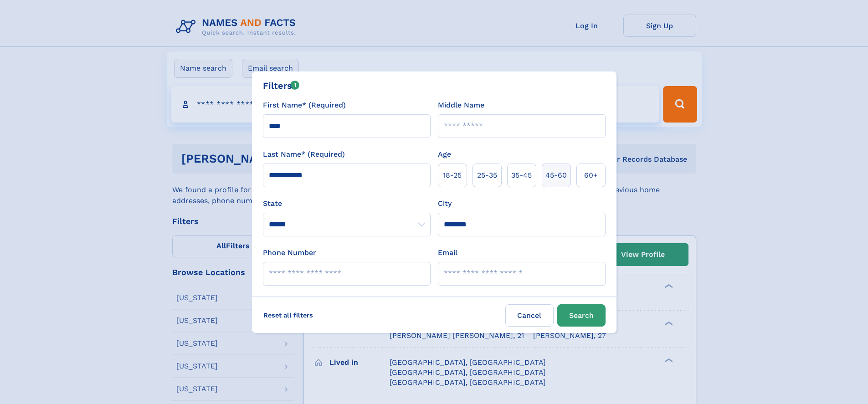 Image resolution: width=868 pixels, height=404 pixels. What do you see at coordinates (289, 253) in the screenshot?
I see `label: Phone Number` at bounding box center [289, 253].